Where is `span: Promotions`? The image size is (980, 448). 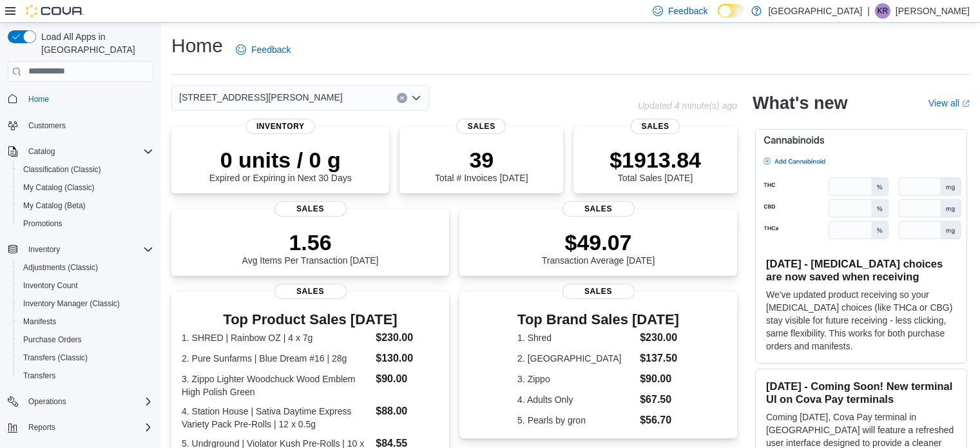 span: Promotions is located at coordinates (43, 224).